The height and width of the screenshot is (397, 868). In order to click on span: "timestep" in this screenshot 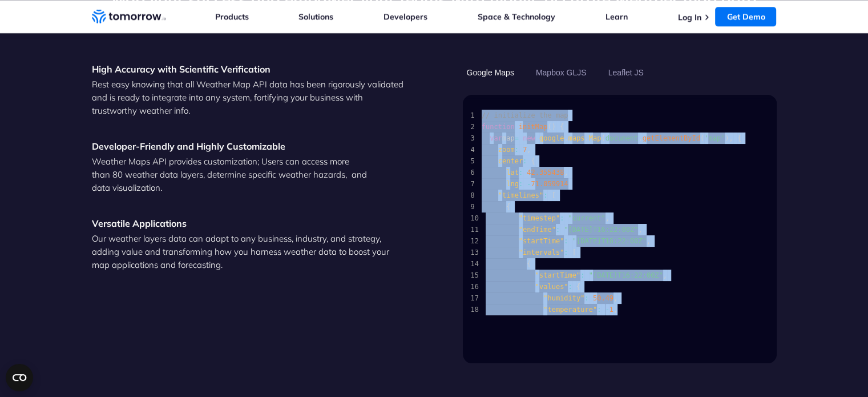, I will do `click(539, 218)`.